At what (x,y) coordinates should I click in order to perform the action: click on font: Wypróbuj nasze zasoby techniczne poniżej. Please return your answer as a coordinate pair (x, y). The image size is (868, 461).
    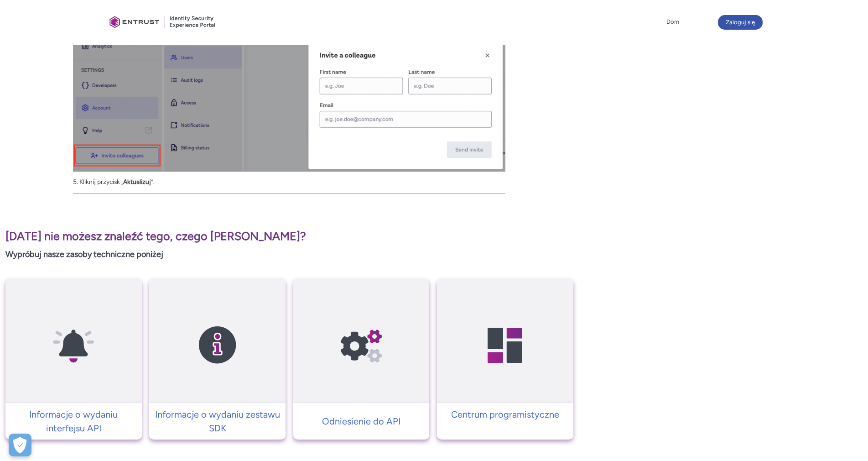
    Looking at the image, I should click on (84, 254).